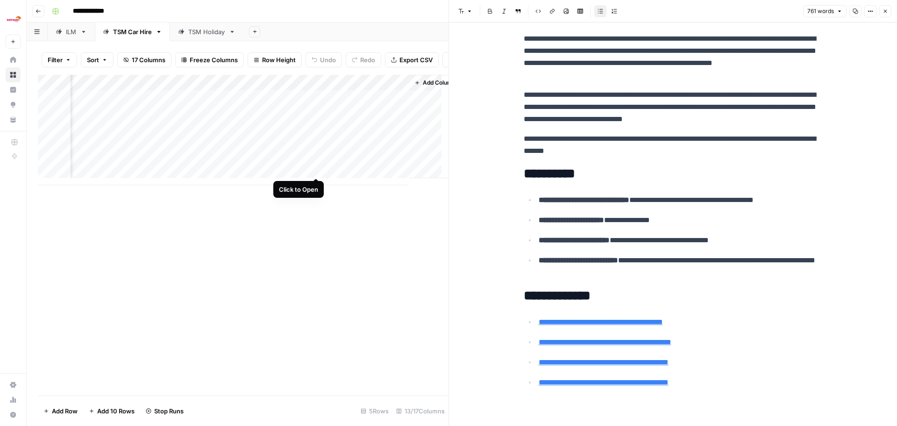 This screenshot has height=426, width=897. I want to click on button: Stop Runs, so click(164, 411).